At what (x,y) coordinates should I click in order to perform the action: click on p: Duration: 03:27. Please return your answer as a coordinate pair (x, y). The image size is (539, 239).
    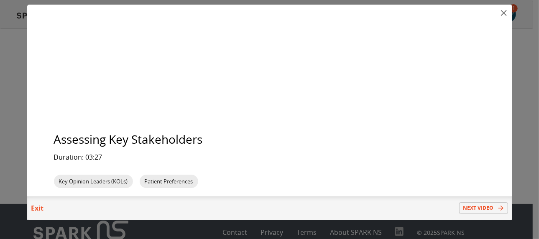
    Looking at the image, I should click on (269, 157).